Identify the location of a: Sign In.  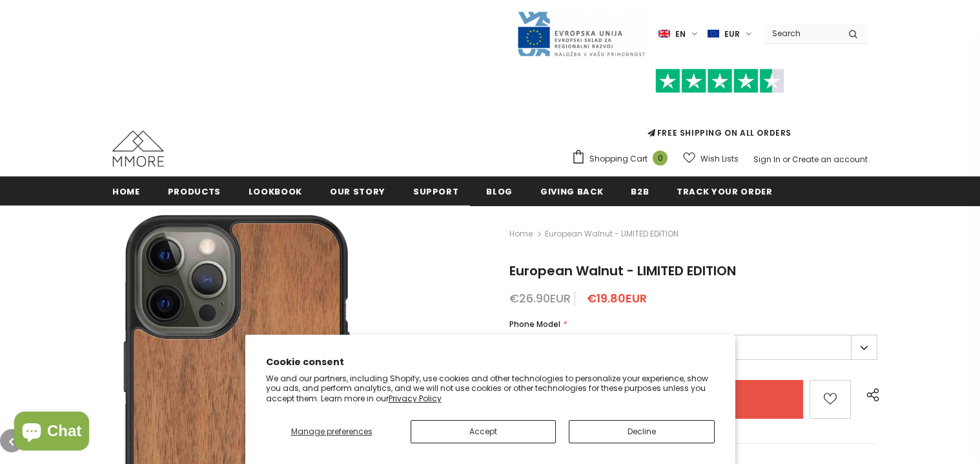
(766, 158).